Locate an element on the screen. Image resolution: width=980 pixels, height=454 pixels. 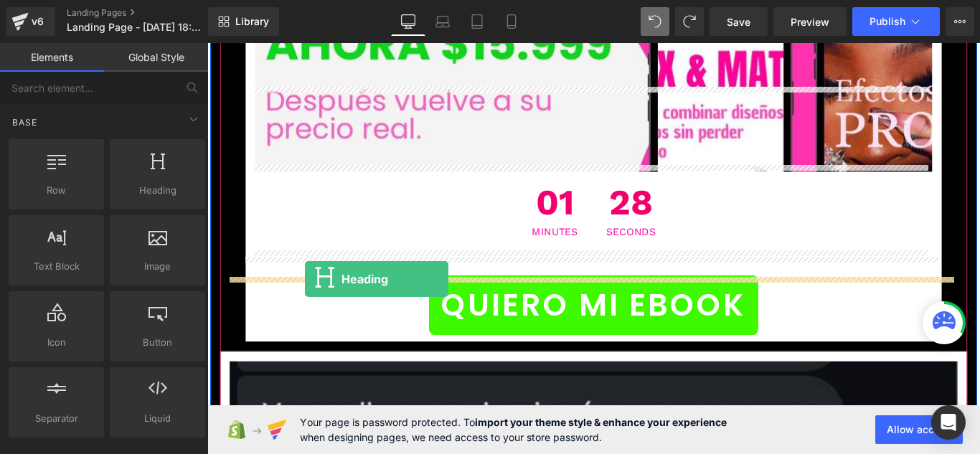
span: Library is located at coordinates (252, 21).